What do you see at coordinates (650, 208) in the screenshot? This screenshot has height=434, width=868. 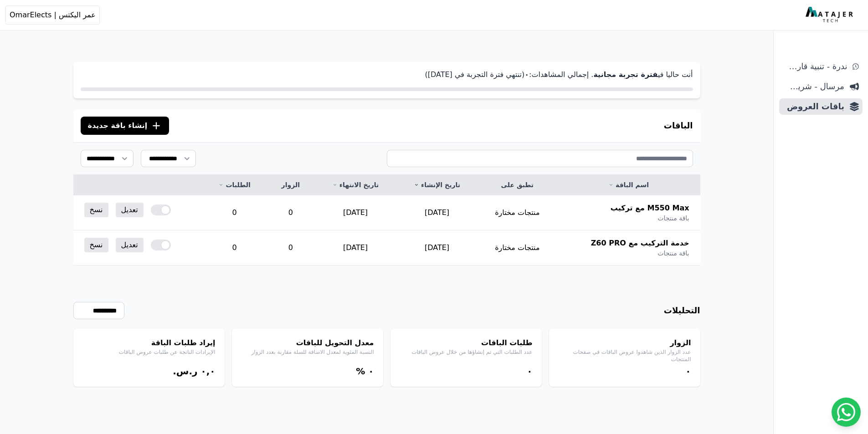 I see `span: M550 Max مع تركيب` at bounding box center [650, 208].